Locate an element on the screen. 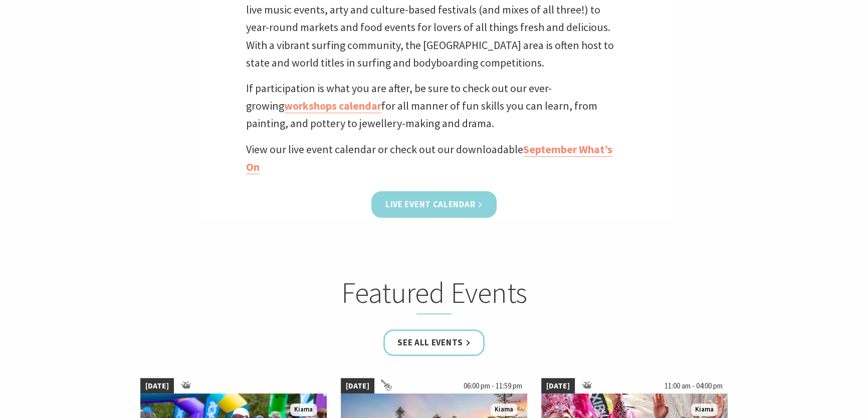  a: See all Events is located at coordinates (434, 342).